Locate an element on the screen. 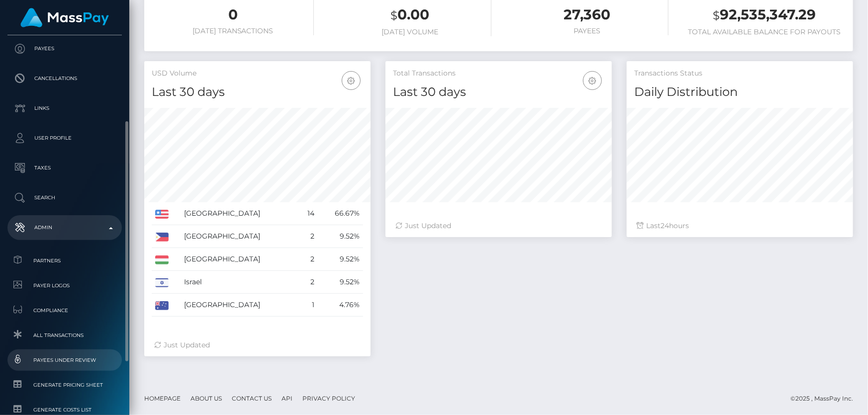  h5: USD Volume is located at coordinates (257, 74).